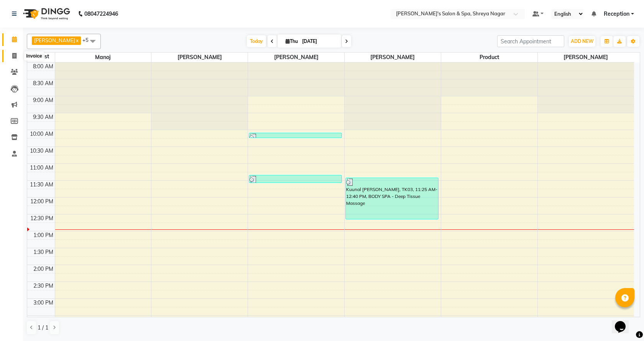  Describe the element at coordinates (43, 100) in the screenshot. I see `div: 9:00 AM` at that location.